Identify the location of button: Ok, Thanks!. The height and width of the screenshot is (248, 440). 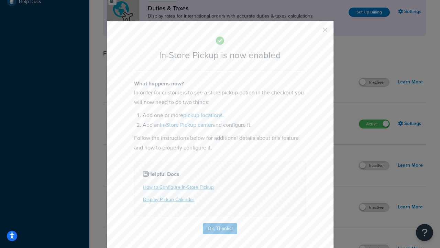
(220, 228).